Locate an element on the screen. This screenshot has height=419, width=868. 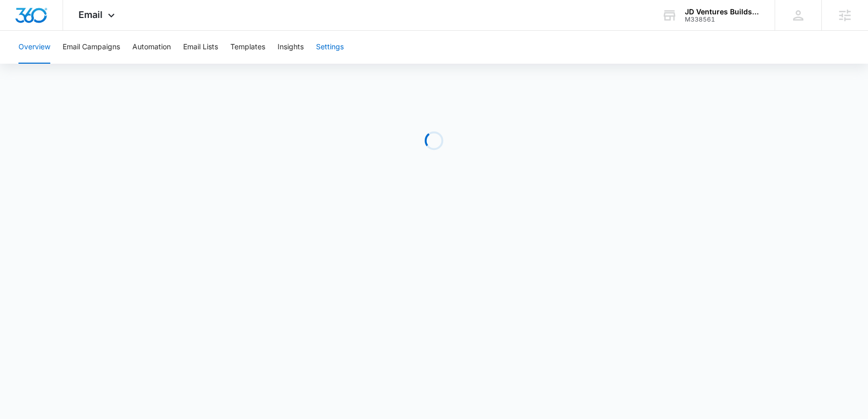
button: Settings is located at coordinates (330, 47).